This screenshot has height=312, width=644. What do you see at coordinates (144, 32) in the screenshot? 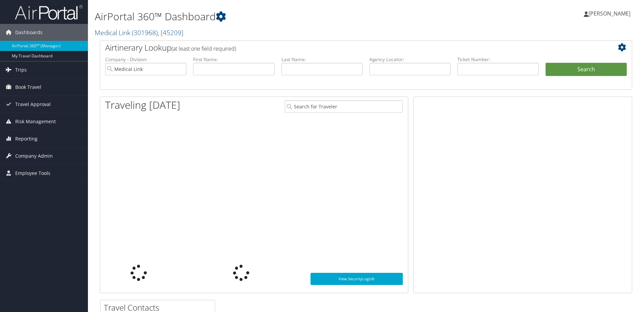
I see `span: ( 301968 )` at bounding box center [144, 32].